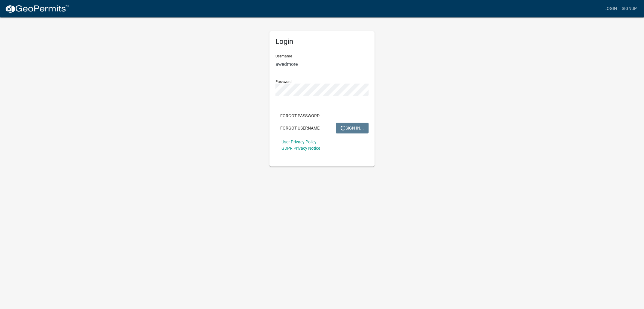 The height and width of the screenshot is (309, 644). I want to click on h5: Login, so click(322, 42).